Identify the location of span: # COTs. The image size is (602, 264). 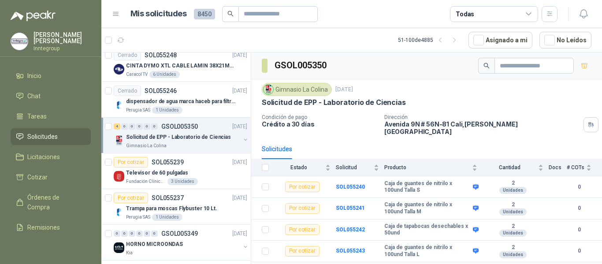
(576, 167).